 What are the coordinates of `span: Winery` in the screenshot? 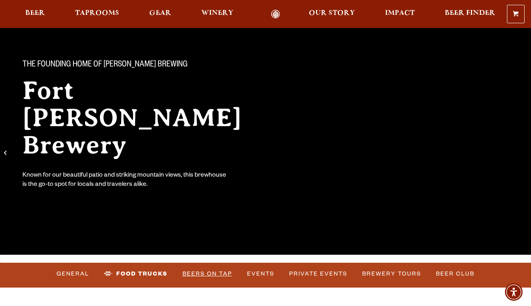 It's located at (217, 13).